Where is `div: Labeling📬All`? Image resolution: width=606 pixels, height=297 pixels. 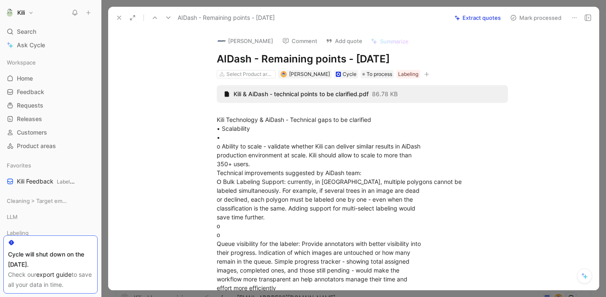
div: Labeling📬All is located at coordinates (51, 240).